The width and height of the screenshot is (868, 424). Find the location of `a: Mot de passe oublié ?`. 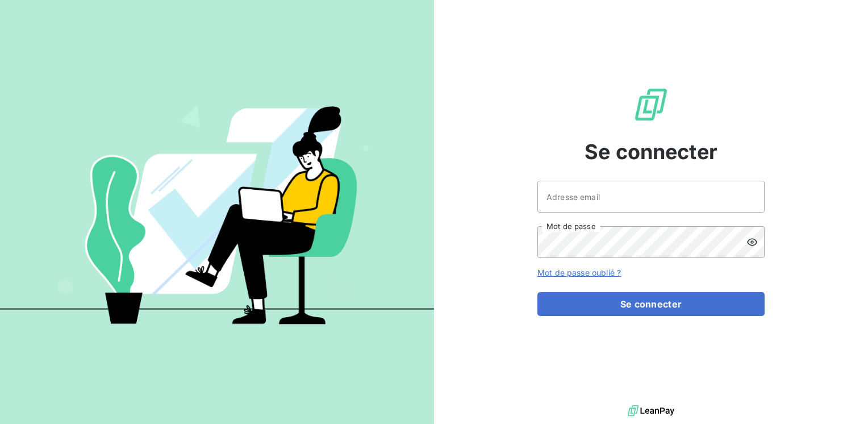

a: Mot de passe oublié ? is located at coordinates (579, 272).